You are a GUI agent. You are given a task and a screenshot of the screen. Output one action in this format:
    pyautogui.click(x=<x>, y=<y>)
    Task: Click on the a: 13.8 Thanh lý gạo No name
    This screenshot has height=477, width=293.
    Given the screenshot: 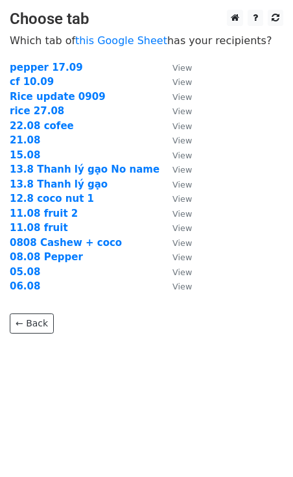 What is the action you would take?
    pyautogui.click(x=84, y=169)
    